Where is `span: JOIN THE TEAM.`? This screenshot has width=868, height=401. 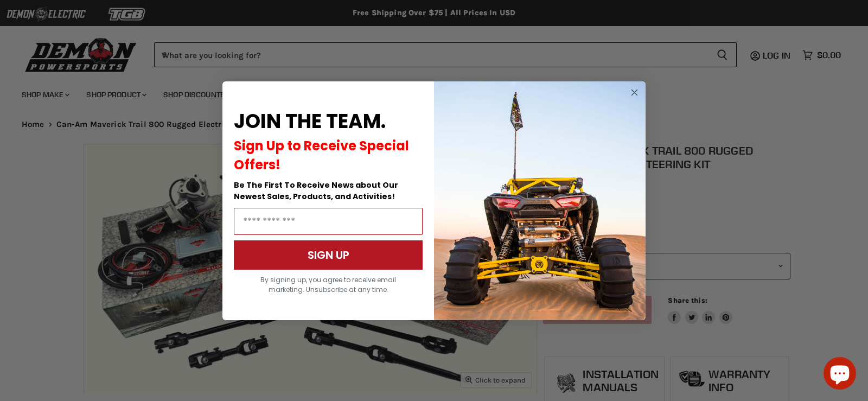 span: JOIN THE TEAM. is located at coordinates (309, 121).